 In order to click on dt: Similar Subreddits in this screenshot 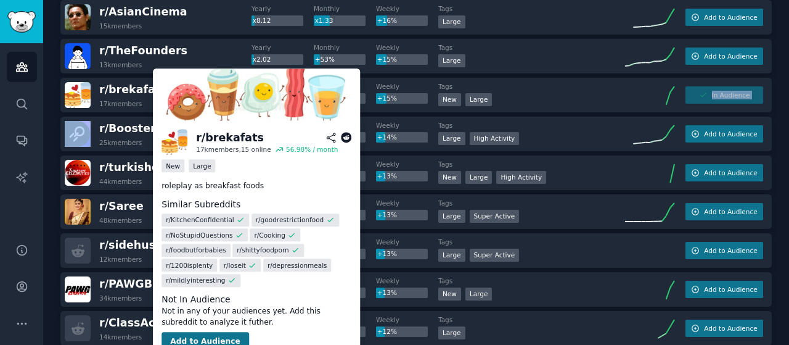, I will do `click(257, 204)`.